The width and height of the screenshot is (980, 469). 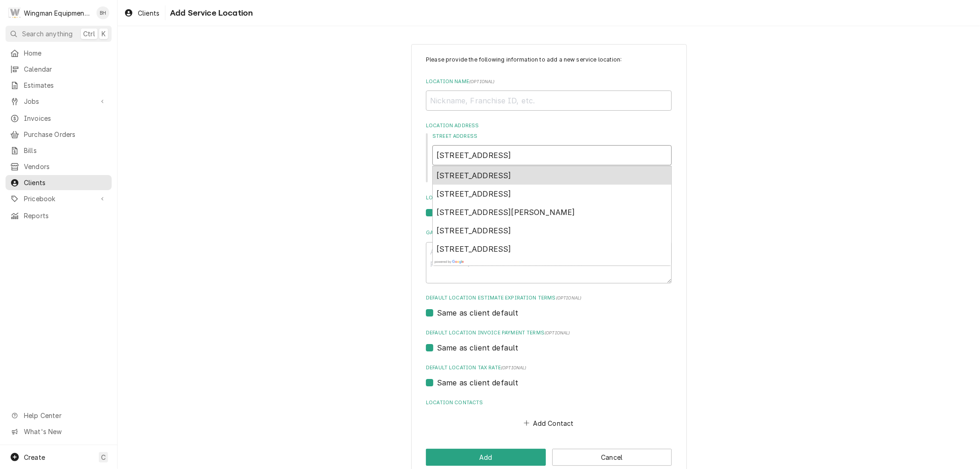 I want to click on div: BH, so click(x=103, y=13).